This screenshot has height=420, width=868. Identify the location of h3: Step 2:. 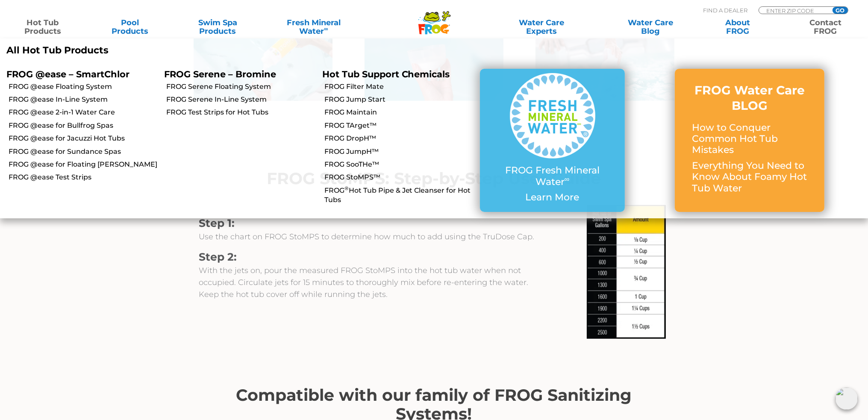
(370, 257).